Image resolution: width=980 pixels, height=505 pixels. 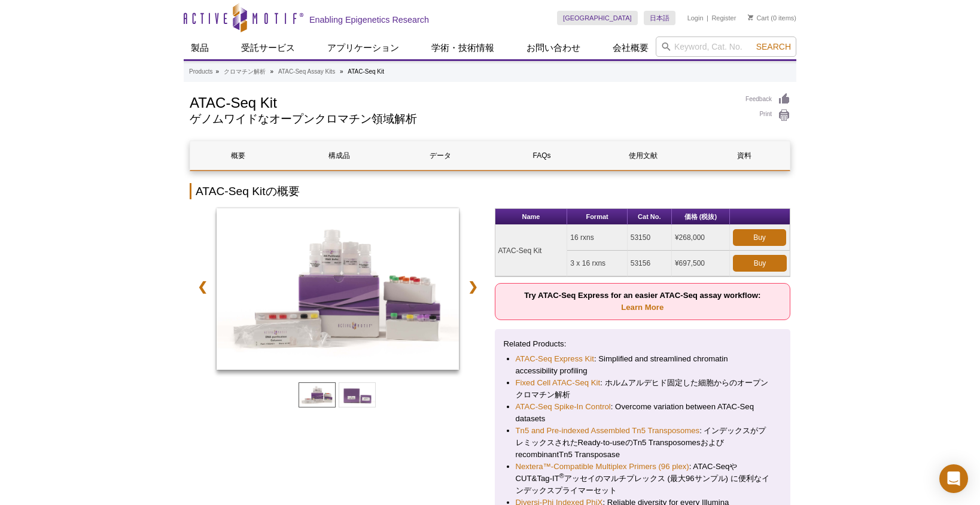 I want to click on td: ¥697,500, so click(x=701, y=263).